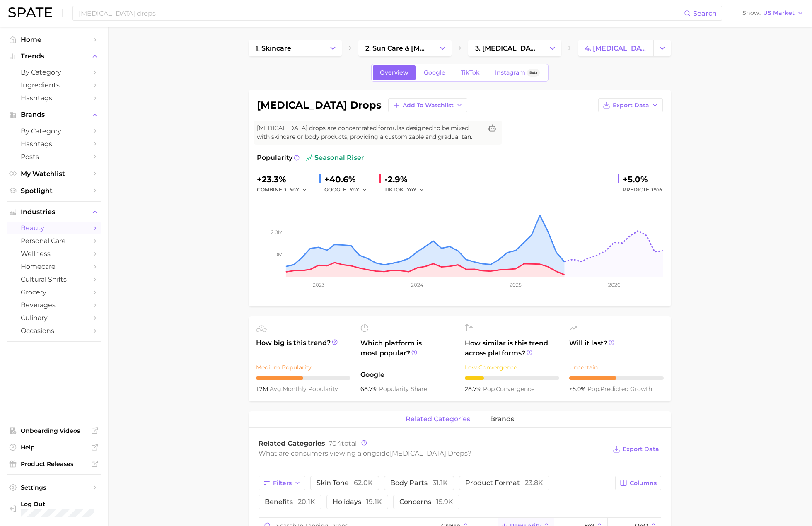  Describe the element at coordinates (343, 443) in the screenshot. I see `span: total` at that location.